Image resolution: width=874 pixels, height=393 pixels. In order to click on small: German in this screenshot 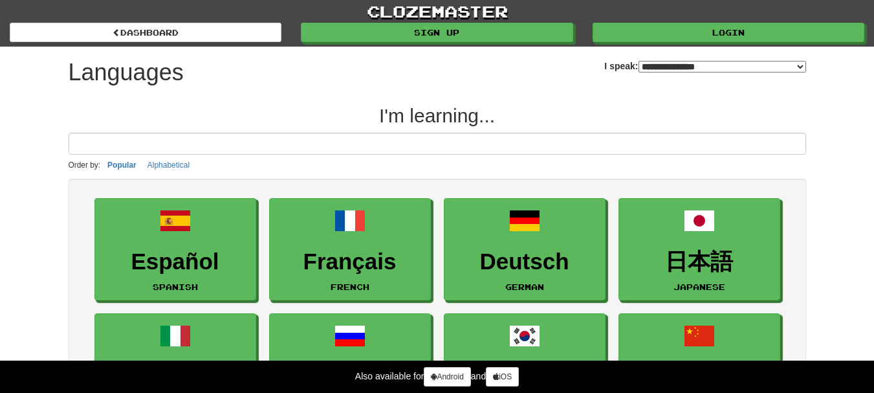, I will do `click(524, 286)`.